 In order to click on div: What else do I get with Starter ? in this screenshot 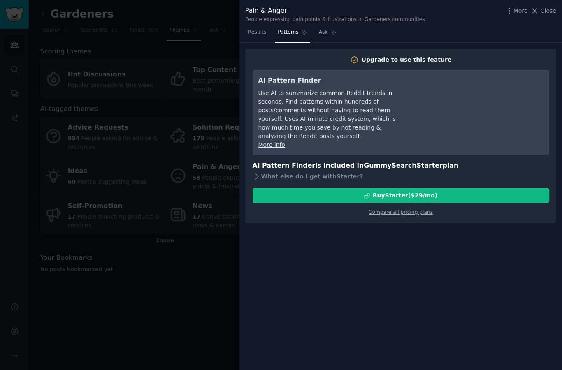, I will do `click(401, 177)`.